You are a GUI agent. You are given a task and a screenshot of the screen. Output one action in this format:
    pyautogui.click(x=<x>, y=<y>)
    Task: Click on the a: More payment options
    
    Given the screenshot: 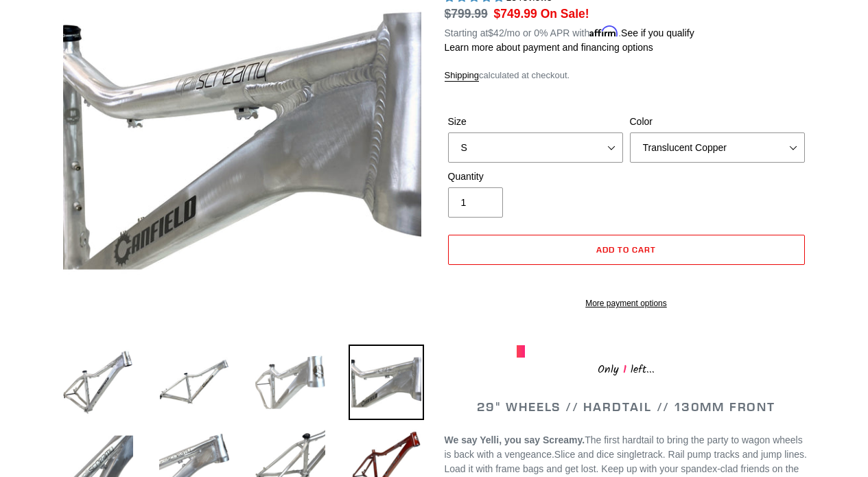 What is the action you would take?
    pyautogui.click(x=626, y=303)
    